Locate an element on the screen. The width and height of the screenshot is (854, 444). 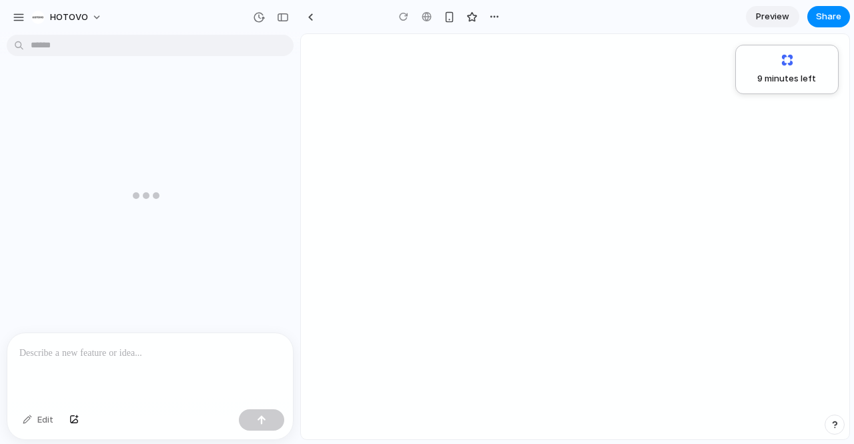
a: Preview is located at coordinates (773, 17).